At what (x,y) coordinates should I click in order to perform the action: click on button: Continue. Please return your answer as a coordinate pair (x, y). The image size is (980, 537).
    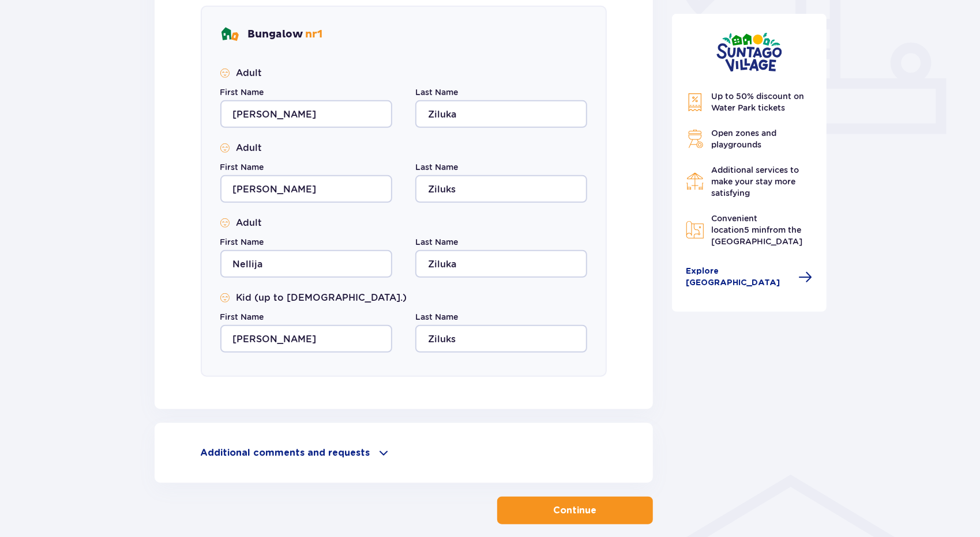
    Looking at the image, I should click on (575, 511).